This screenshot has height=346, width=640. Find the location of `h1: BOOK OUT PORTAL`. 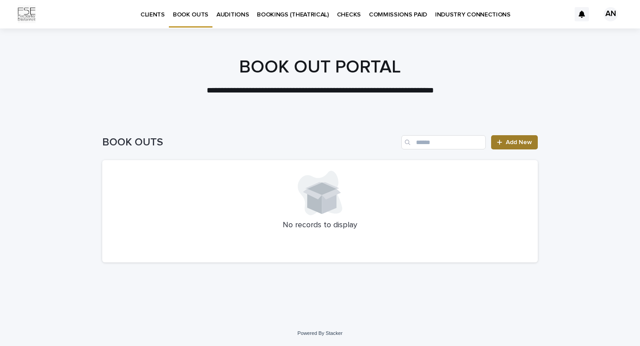

h1: BOOK OUT PORTAL is located at coordinates (320, 67).